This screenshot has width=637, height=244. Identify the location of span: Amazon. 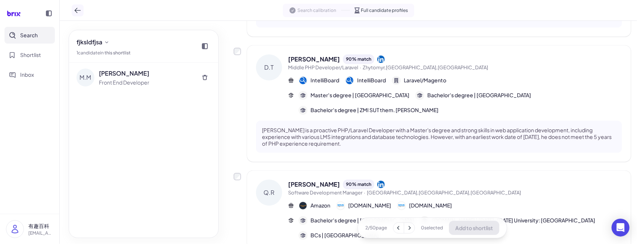
(320, 205).